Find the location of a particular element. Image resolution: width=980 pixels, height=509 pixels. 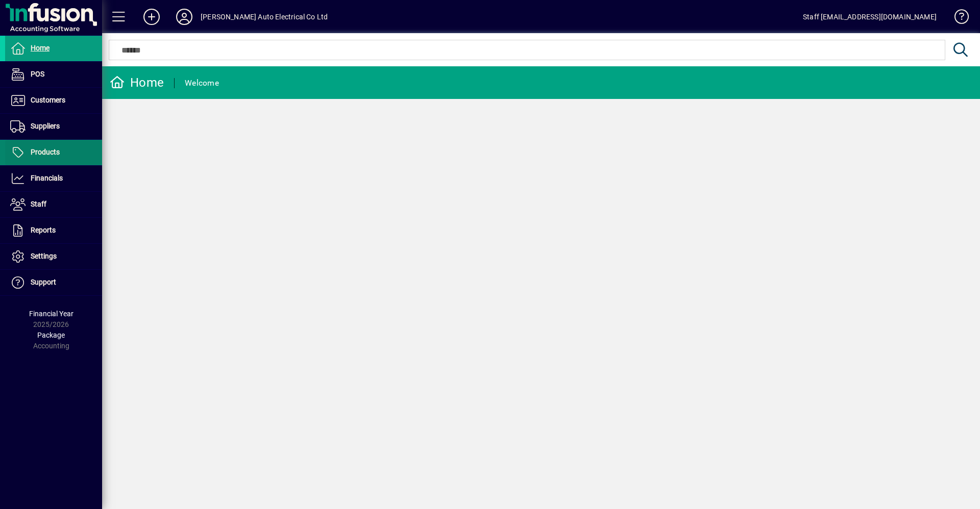

span: Customers is located at coordinates (48, 100).